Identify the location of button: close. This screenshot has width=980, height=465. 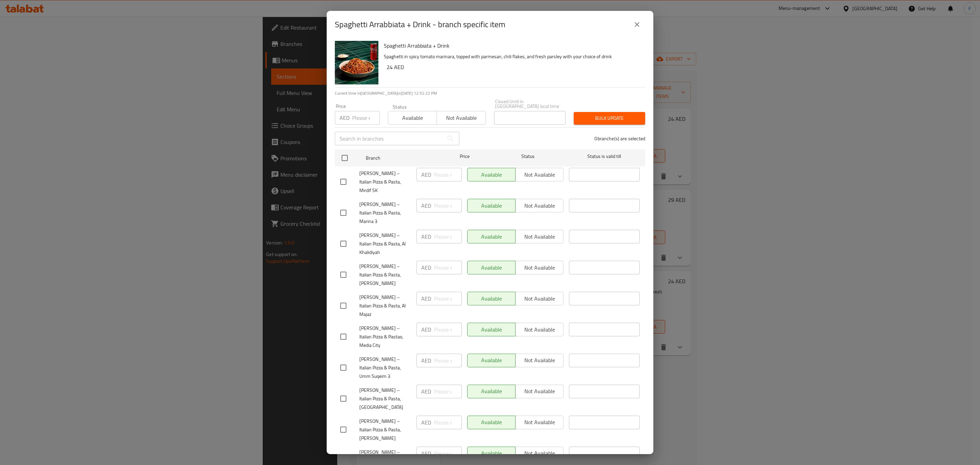
(637, 24).